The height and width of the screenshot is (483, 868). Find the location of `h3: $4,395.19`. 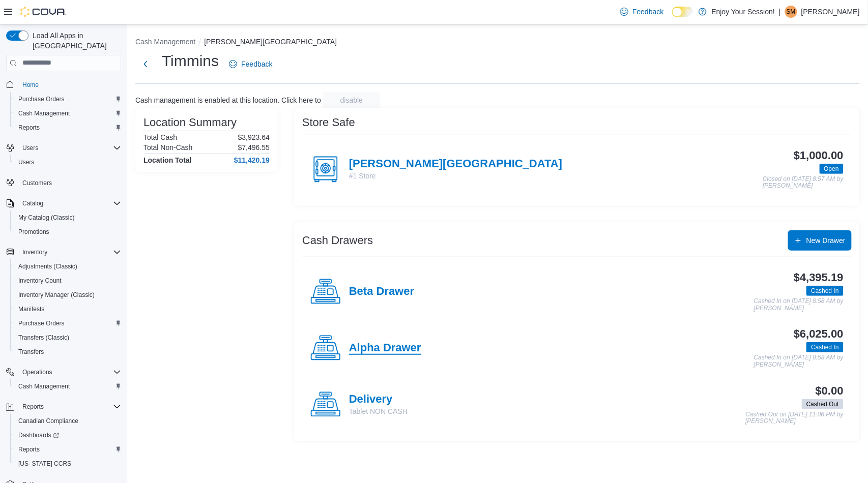

h3: $4,395.19 is located at coordinates (819, 278).